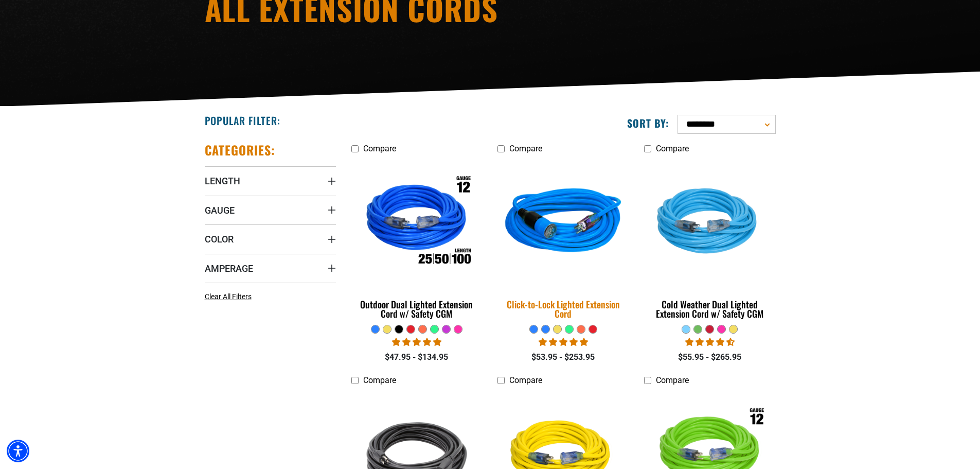 This screenshot has width=980, height=469. Describe the element at coordinates (228, 296) in the screenshot. I see `span: Clear All Filters` at that location.